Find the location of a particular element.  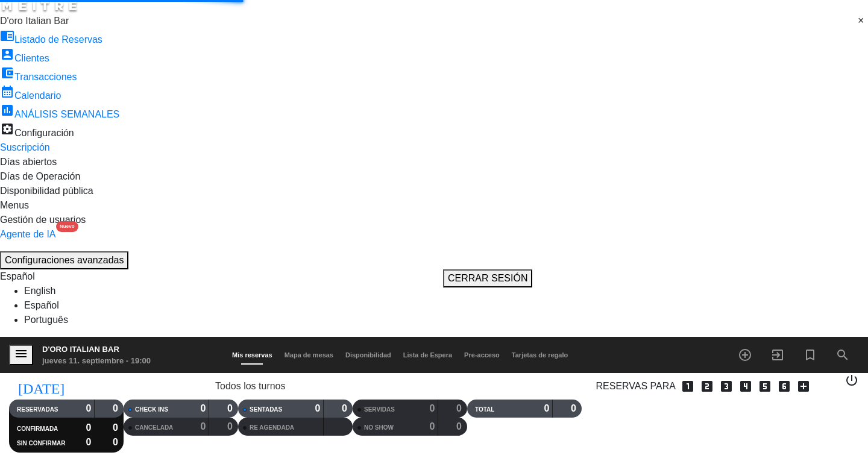

span: RE AGENDADA is located at coordinates (272, 427).